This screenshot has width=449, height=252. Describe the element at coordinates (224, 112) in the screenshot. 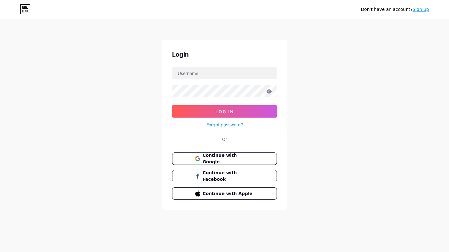

I see `button: Log In` at that location.